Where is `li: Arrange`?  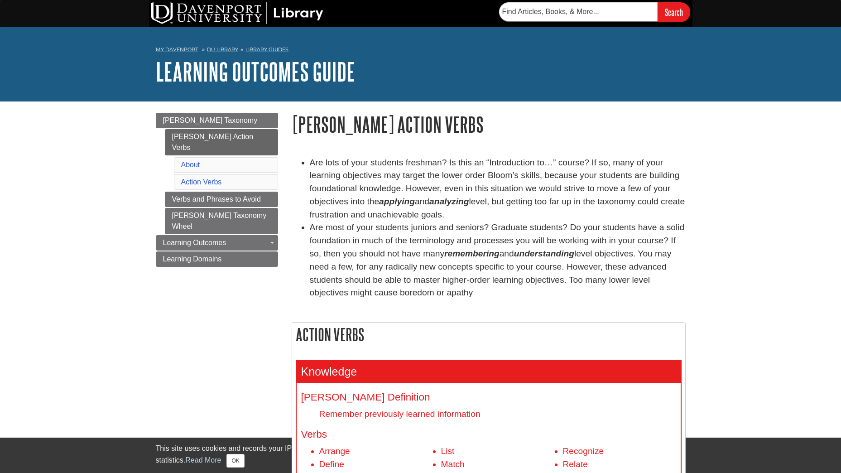 li: Arrange is located at coordinates (376, 451).